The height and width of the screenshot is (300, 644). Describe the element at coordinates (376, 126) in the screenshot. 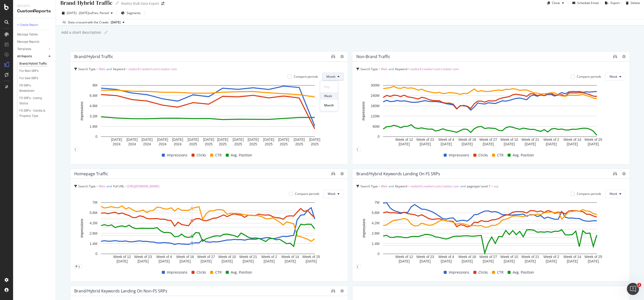

I see `text: 60M` at that location.